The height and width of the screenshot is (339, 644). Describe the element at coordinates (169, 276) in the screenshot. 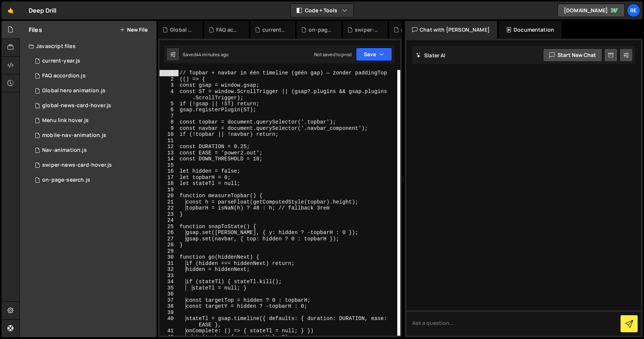

I see `div: 33` at that location.